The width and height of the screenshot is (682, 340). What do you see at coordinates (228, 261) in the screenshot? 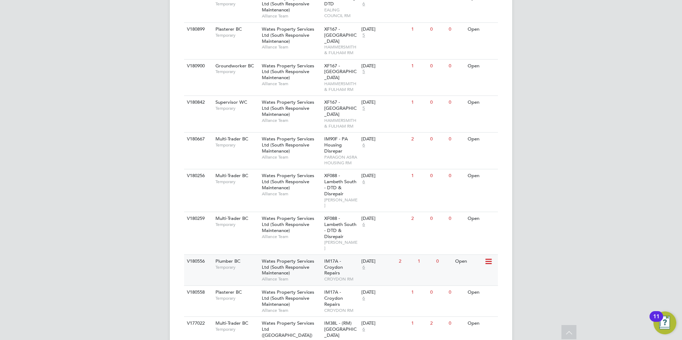
I see `span: Plumber BC` at bounding box center [228, 261].